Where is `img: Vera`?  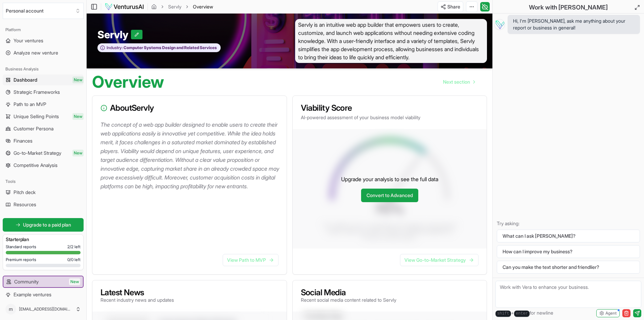 img: Vera is located at coordinates (499, 24).